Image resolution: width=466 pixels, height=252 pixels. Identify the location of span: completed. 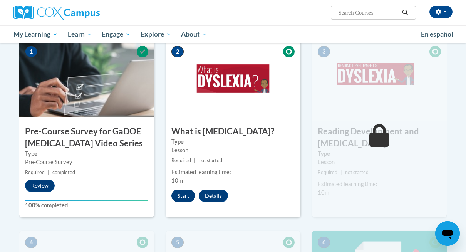
(64, 172).